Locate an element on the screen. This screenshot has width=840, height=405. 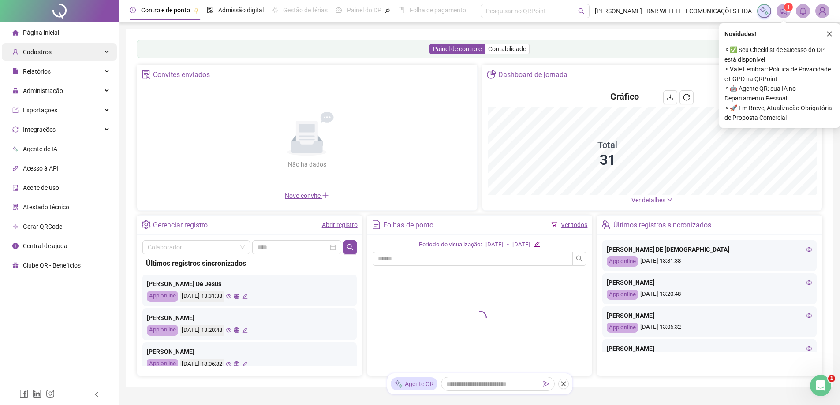
span: api is located at coordinates (15, 168).